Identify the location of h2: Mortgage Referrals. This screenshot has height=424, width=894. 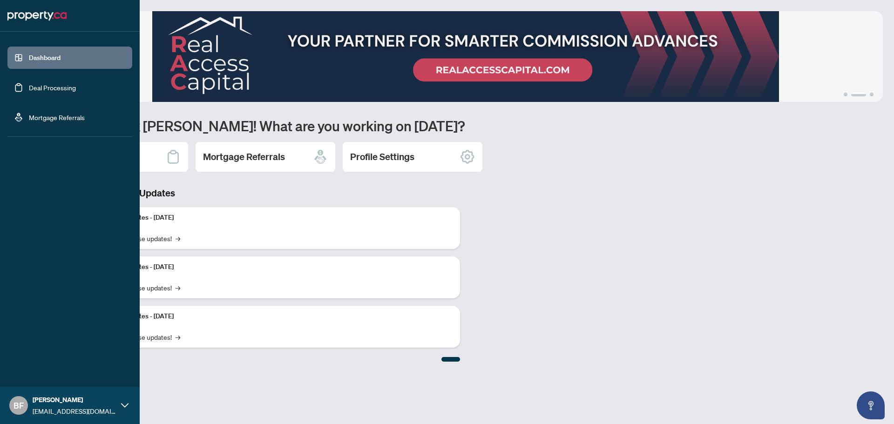
(244, 157).